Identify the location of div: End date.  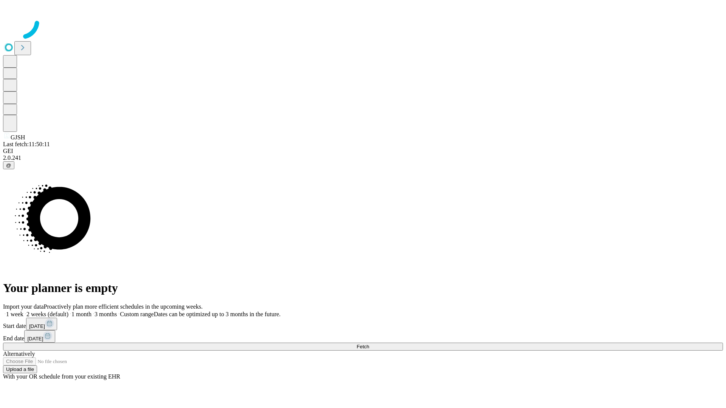
(363, 337).